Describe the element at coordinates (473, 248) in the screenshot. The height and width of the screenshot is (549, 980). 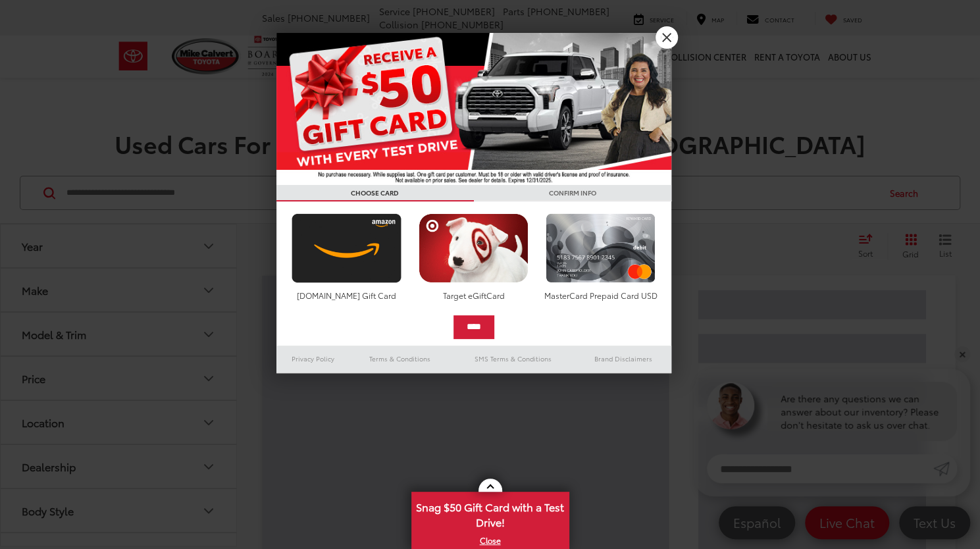
I see `img: targetcard.png` at that location.